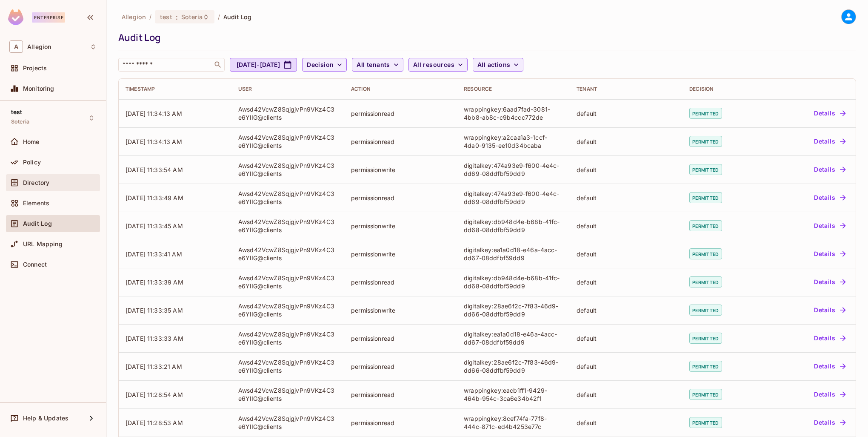 The height and width of the screenshot is (437, 868). I want to click on span: All resources, so click(434, 65).